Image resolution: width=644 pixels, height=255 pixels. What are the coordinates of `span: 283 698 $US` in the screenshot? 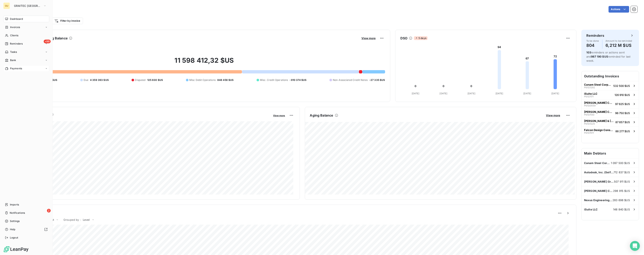 It's located at (621, 200).